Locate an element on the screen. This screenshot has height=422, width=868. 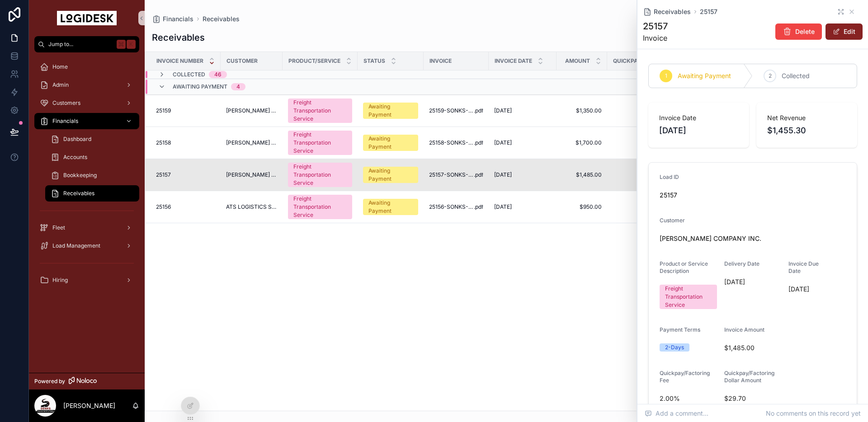
span: $1,350.00 is located at coordinates (582, 111).